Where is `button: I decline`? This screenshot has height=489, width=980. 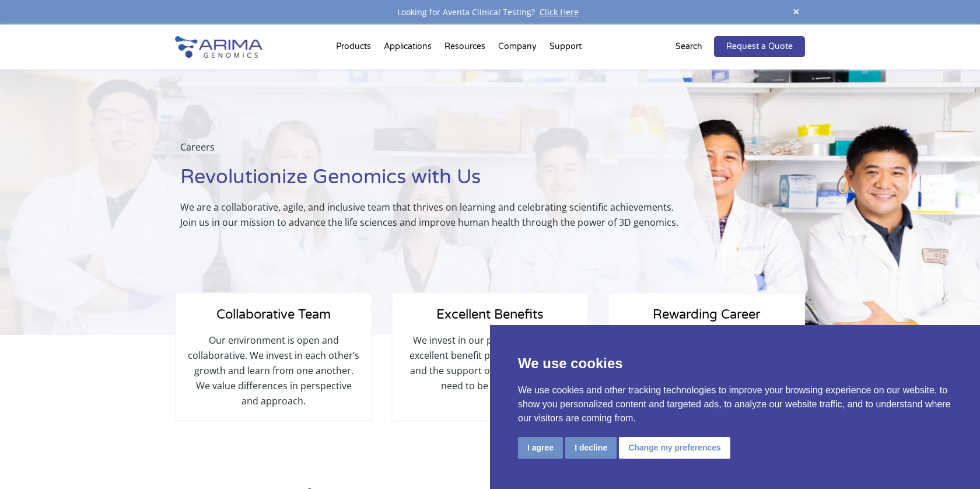 button: I decline is located at coordinates (591, 447).